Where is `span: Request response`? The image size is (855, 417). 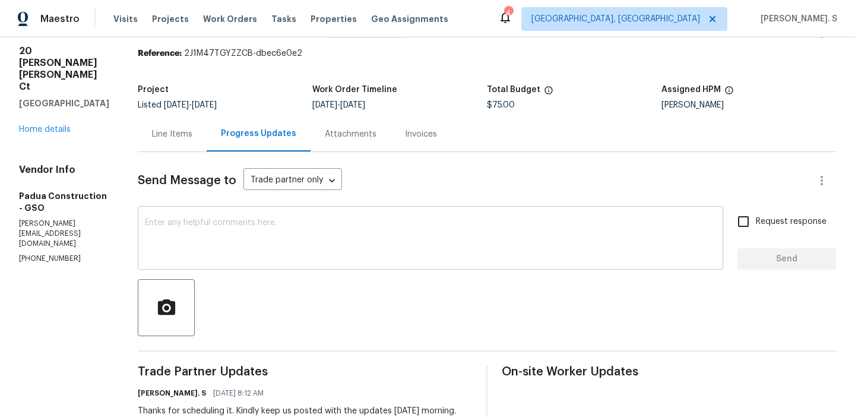
span: Request response is located at coordinates (791, 222).